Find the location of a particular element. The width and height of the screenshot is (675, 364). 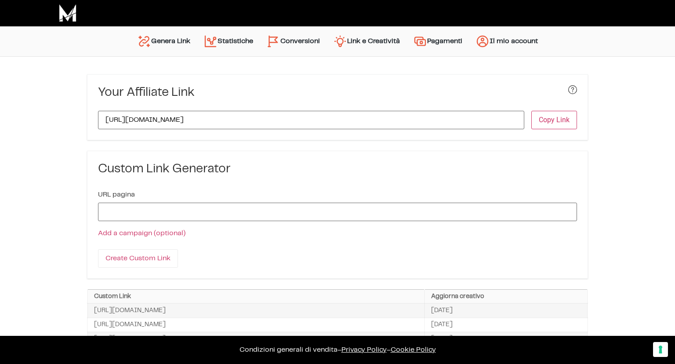

label: URL pagina is located at coordinates (116, 195).